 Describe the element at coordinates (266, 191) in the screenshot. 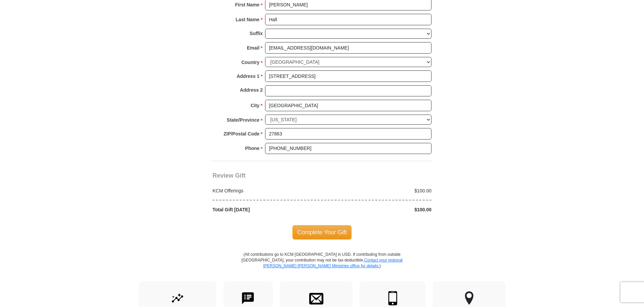

I see `div: KCM Offerings` at that location.